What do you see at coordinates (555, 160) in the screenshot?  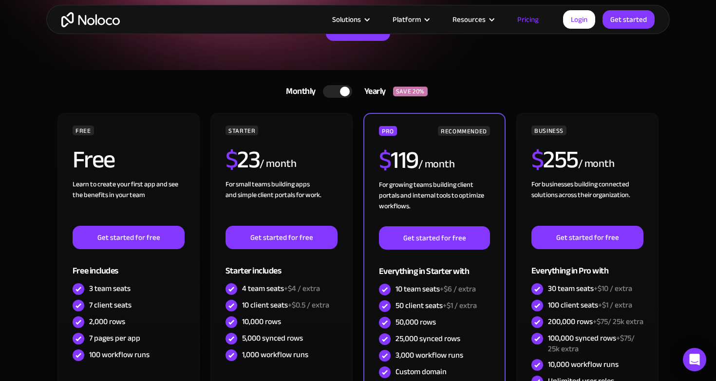 I see `h2: 255` at bounding box center [555, 160].